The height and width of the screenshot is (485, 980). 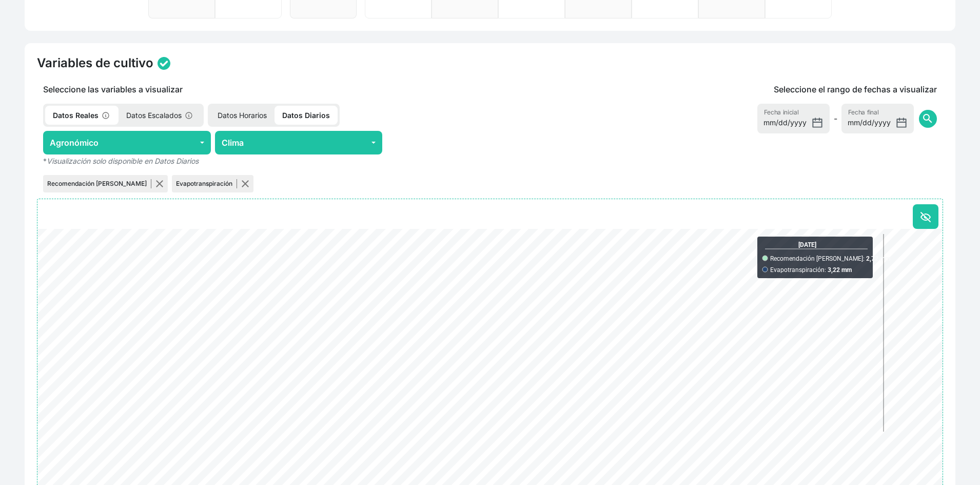 What do you see at coordinates (925, 217) in the screenshot?
I see `button: Ocultar todo` at bounding box center [925, 217].